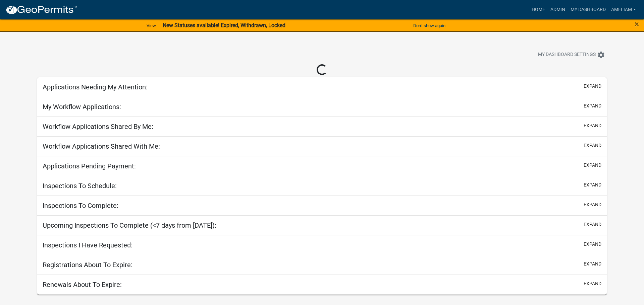 This screenshot has height=305, width=644. Describe the element at coordinates (430, 25) in the screenshot. I see `button: Don't show again` at that location.